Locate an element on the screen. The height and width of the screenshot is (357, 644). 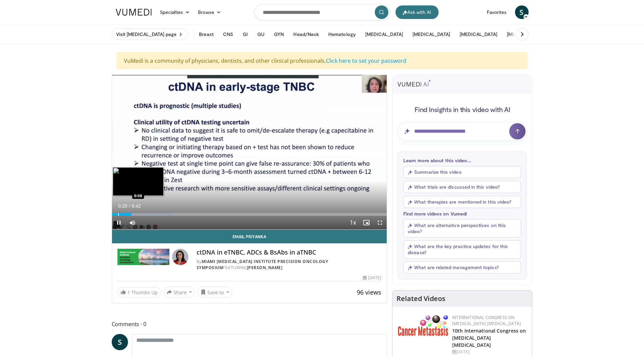
div: Progress Bar is located at coordinates (249, 214).